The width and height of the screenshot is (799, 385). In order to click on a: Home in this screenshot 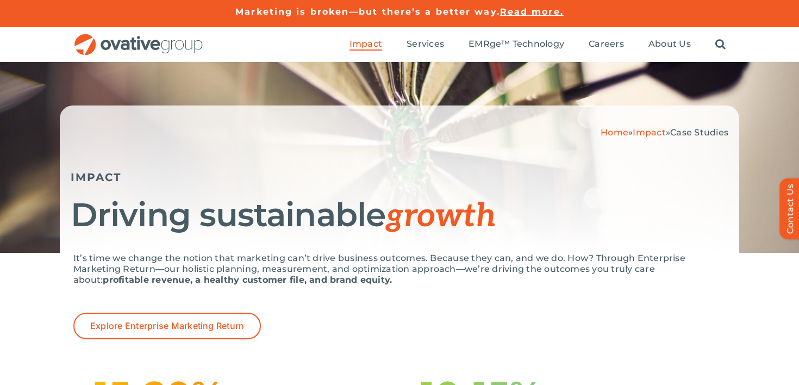, I will do `click(614, 132)`.